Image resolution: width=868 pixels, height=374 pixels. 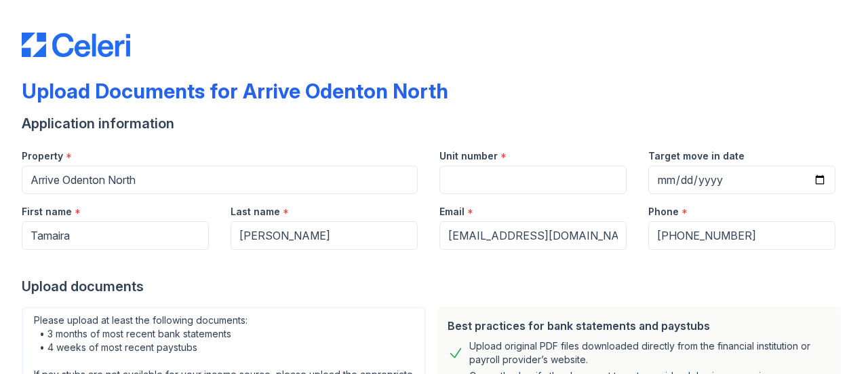 I want to click on label: Email, so click(x=452, y=212).